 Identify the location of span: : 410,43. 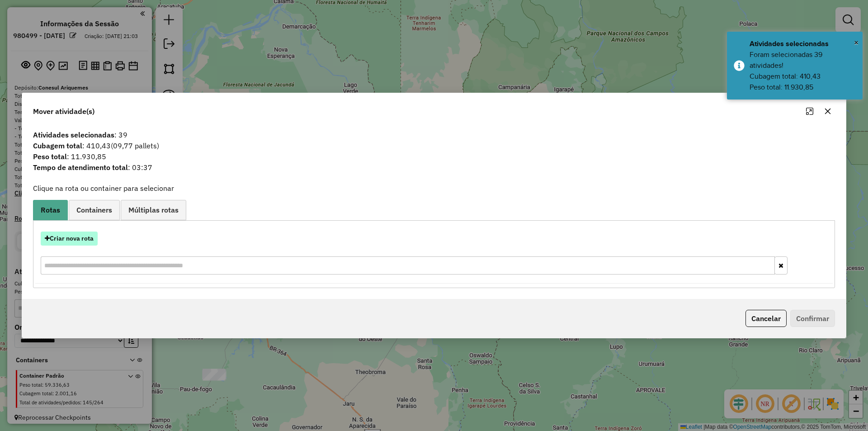
(434, 145).